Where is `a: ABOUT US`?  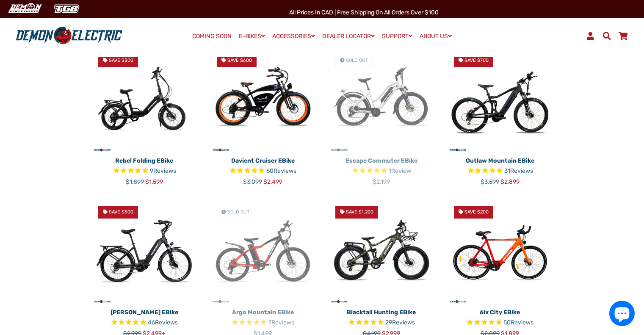
a: ABOUT US is located at coordinates (436, 36).